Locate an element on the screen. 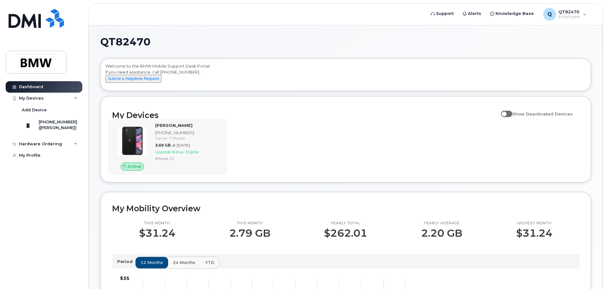 The width and height of the screenshot is (606, 289). img: iPhone_11.jpg is located at coordinates (132, 141).